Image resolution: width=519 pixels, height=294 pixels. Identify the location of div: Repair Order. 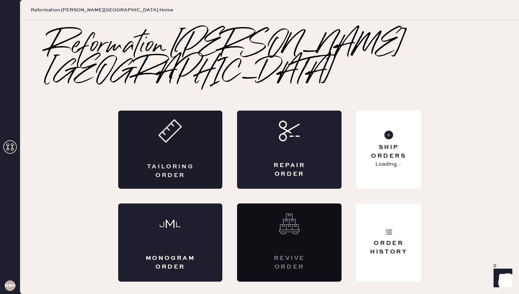
(289, 170).